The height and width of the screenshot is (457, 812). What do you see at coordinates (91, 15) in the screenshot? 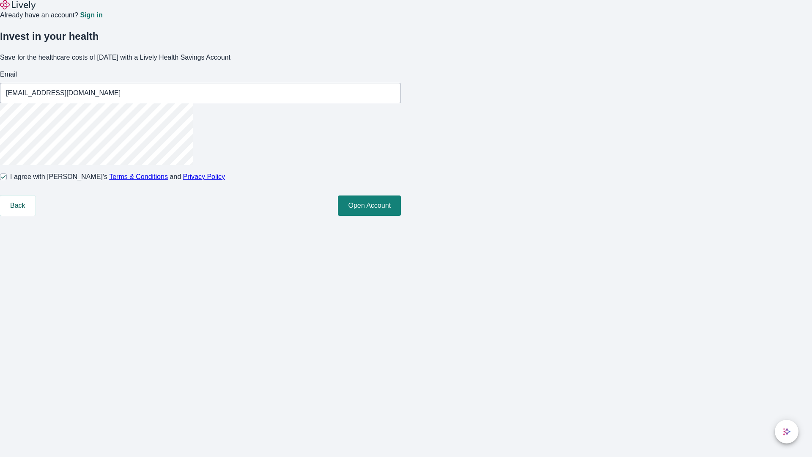
I see `a: Sign in` at bounding box center [91, 15].